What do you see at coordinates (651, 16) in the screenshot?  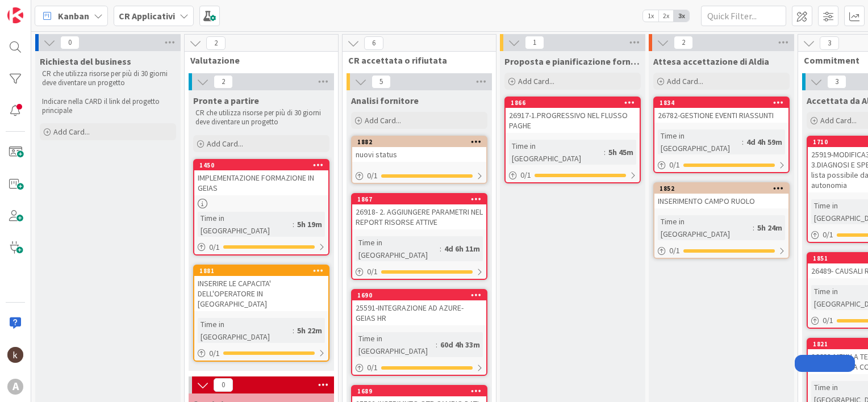 I see `span: 1x` at bounding box center [651, 16].